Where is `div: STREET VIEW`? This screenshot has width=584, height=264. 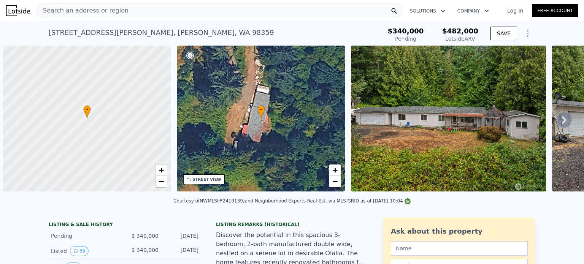
div: STREET VIEW is located at coordinates (207, 180).